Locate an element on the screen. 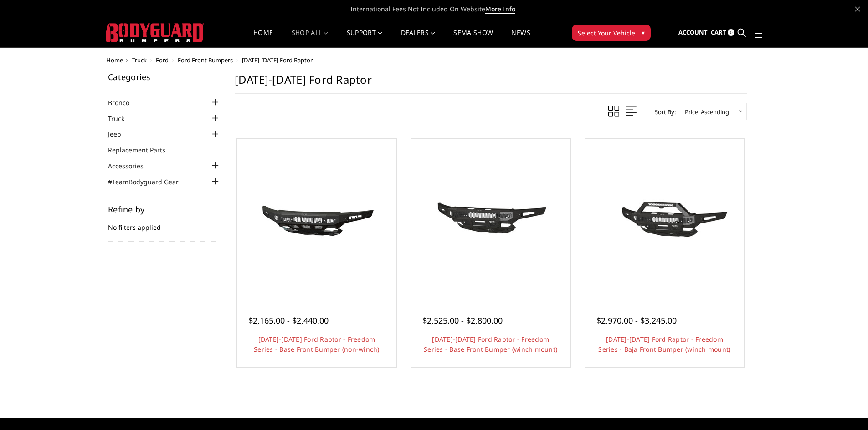  a: Accessories is located at coordinates (131, 166).